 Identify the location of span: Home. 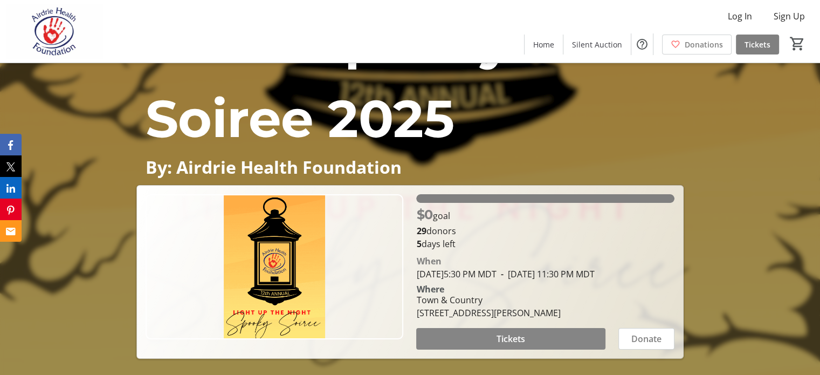
(544, 44).